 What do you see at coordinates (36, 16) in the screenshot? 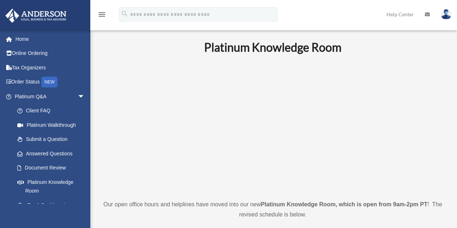
I see `img: Anderson Advisors Platinum Portal` at bounding box center [36, 16].